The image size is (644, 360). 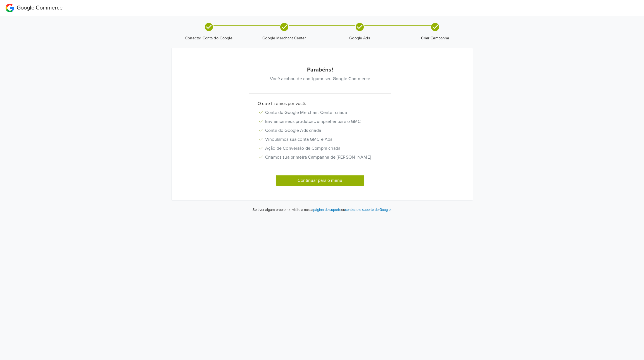 I want to click on span: Criar Campanha, so click(x=435, y=38).